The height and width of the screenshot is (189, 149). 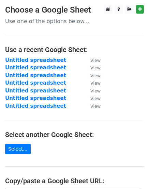 I want to click on h4: Select another Google Sheet:, so click(x=74, y=135).